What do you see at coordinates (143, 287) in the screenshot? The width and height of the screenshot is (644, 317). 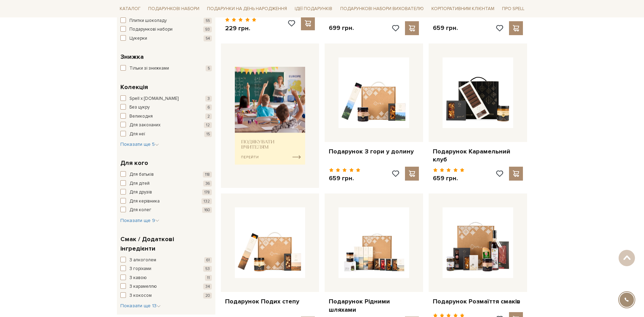 I see `span: З карамеллю` at bounding box center [143, 287].